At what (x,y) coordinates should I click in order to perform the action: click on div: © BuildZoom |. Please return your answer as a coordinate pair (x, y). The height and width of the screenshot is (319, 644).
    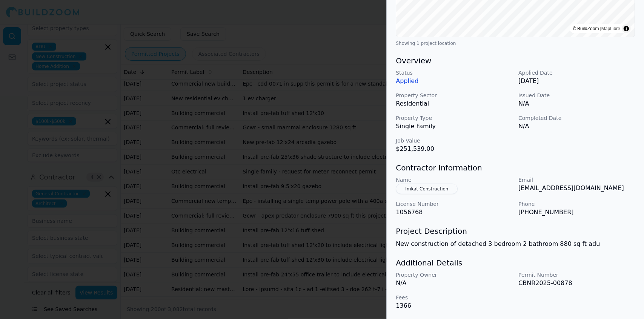
    Looking at the image, I should click on (596, 29).